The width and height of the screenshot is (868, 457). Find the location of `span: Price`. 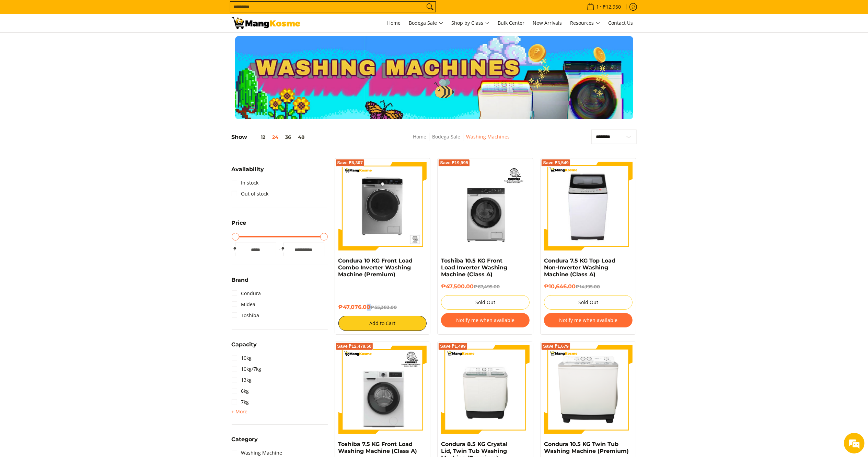

span: Price is located at coordinates (239, 223).